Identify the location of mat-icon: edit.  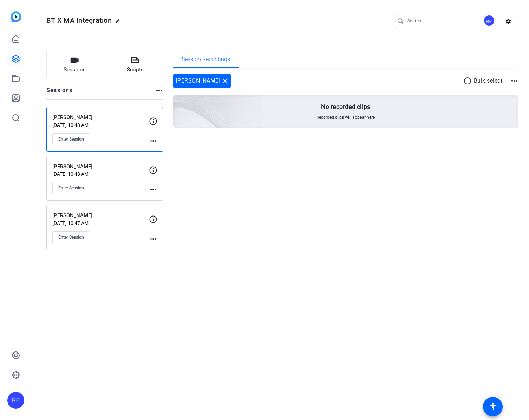
(119, 23).